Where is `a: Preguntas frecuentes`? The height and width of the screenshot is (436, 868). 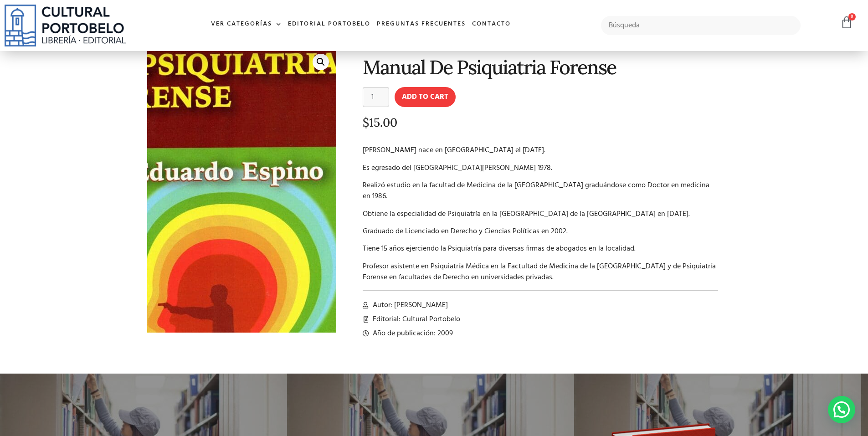
a: Preguntas frecuentes is located at coordinates (421, 24).